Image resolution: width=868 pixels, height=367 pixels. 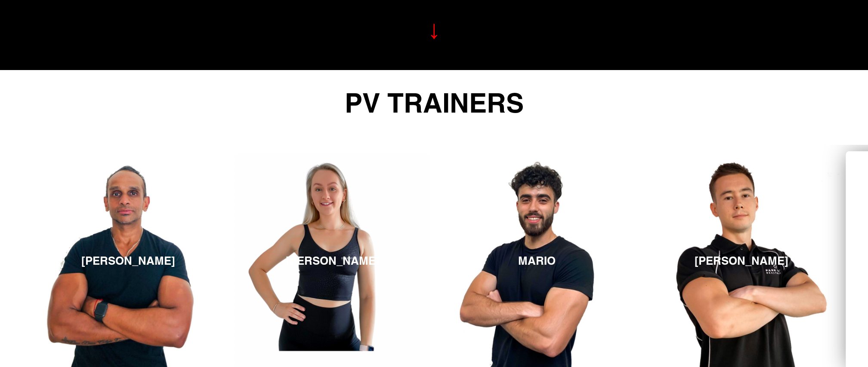 I want to click on h3: MARIO, so click(x=536, y=261).